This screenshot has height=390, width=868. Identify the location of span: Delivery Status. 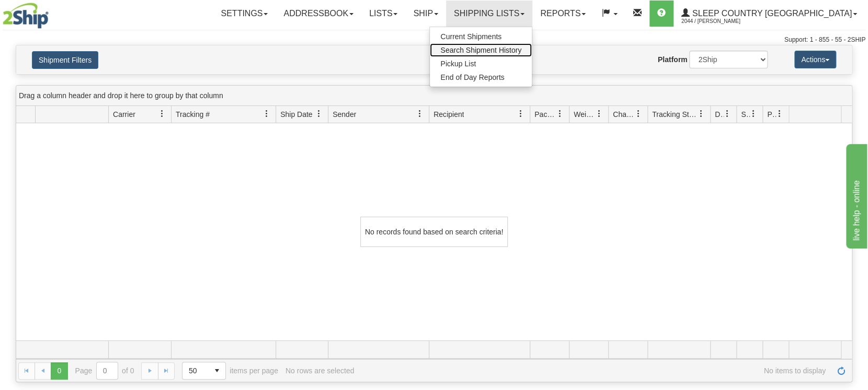
(719, 114).